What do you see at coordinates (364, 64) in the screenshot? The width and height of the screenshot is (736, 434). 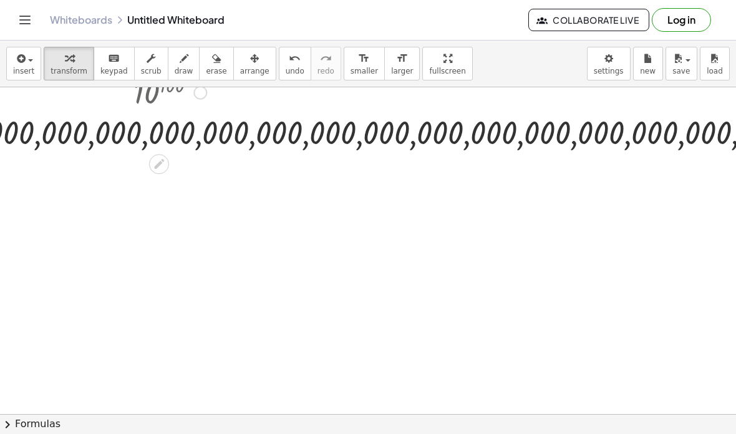 I see `button: format_sizesmaller` at bounding box center [364, 64].